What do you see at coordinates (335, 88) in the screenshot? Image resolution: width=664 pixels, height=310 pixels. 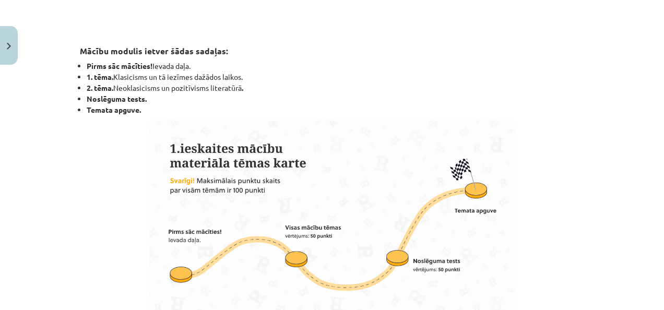 I see `li: Neoklasicisms un pozitīvisms literatūrā` at bounding box center [335, 88].